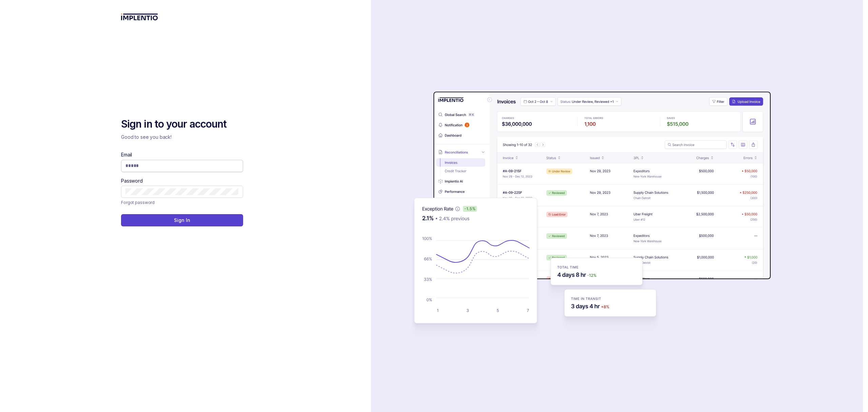  I want to click on p: Forgot password, so click(138, 203).